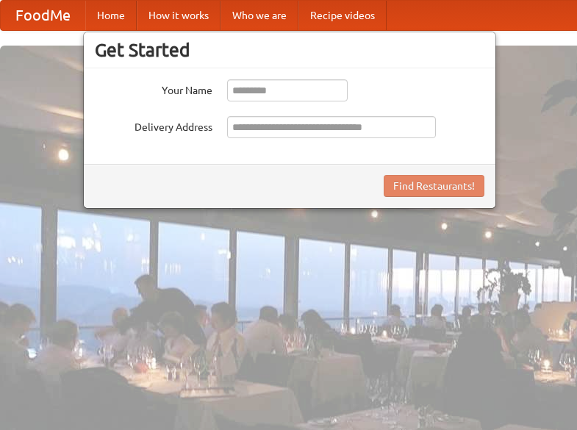 Image resolution: width=577 pixels, height=430 pixels. Describe the element at coordinates (342, 15) in the screenshot. I see `a: Recipe videos` at that location.